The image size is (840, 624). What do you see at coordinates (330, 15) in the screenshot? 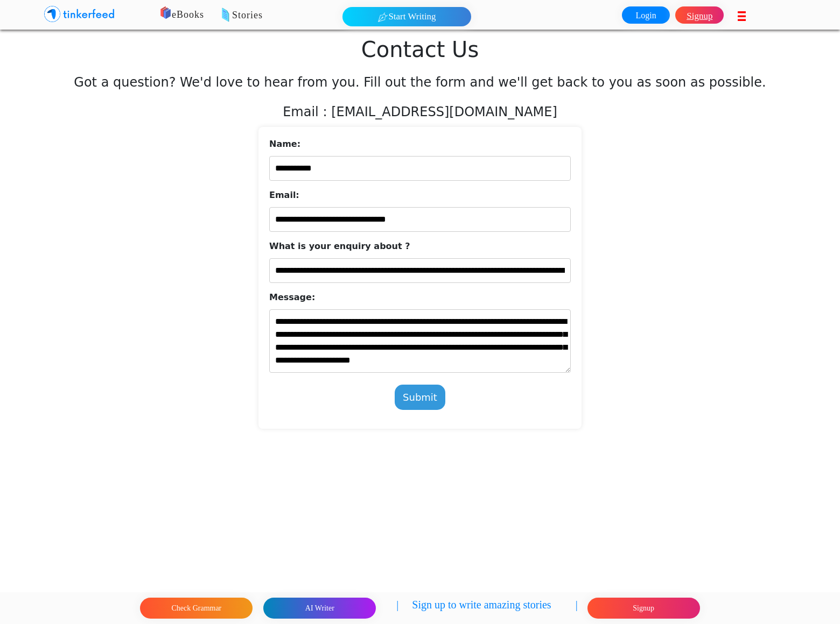
I see `p: eBooks` at bounding box center [330, 15].